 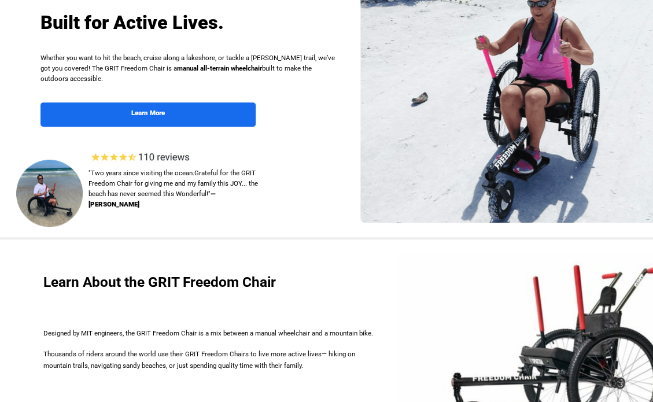 I want to click on span: Designed by MIT engineers, the GRIT Freedom Chair is a mix between a manual wheelchair and a moun..., so click(x=208, y=333).